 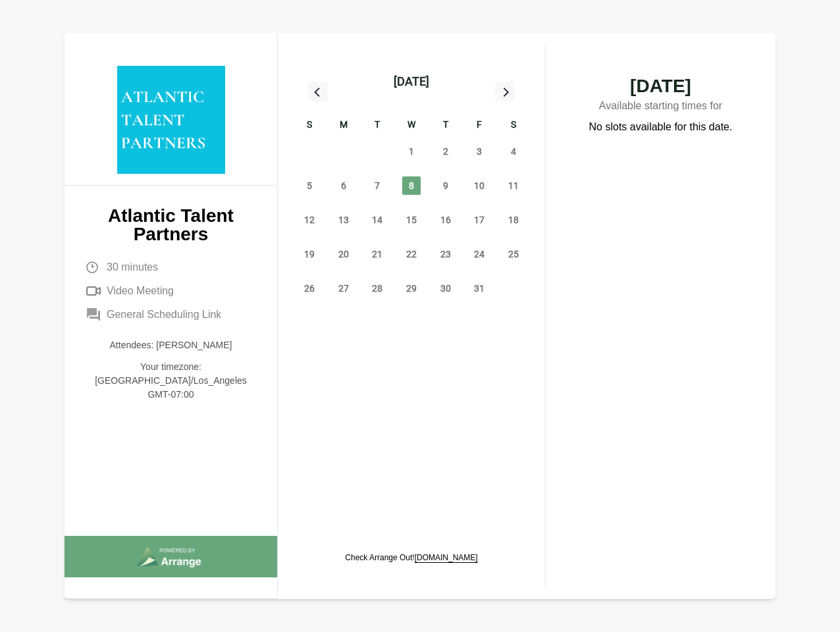 I want to click on span: Sunday, October 12, 2025, so click(x=309, y=220).